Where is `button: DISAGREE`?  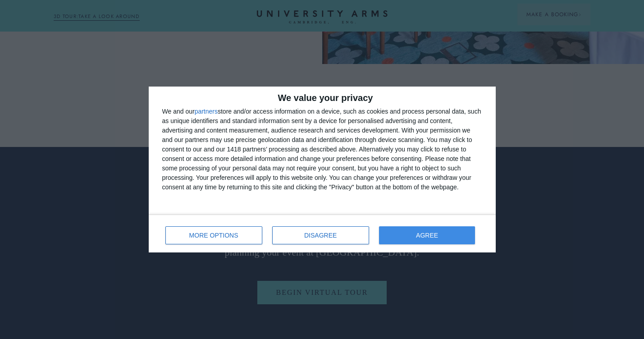 button: DISAGREE is located at coordinates (321, 235).